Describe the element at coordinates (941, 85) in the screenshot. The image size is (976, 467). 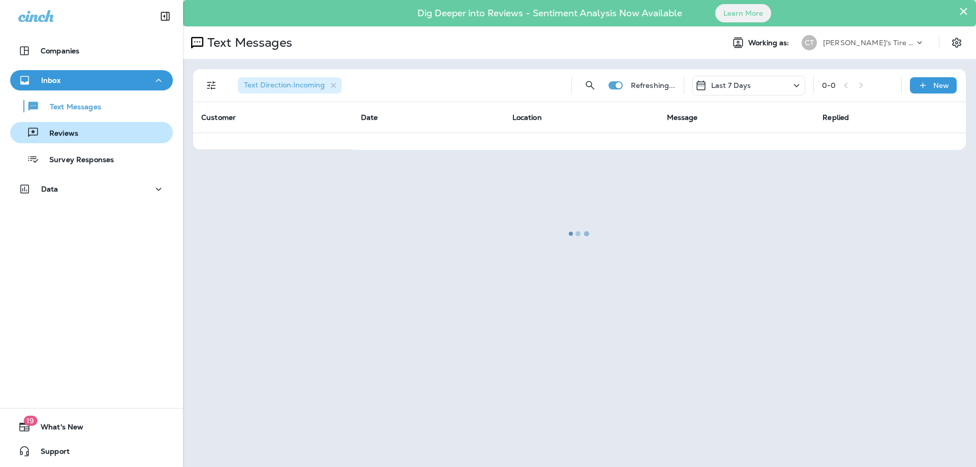
I see `p: New` at that location.